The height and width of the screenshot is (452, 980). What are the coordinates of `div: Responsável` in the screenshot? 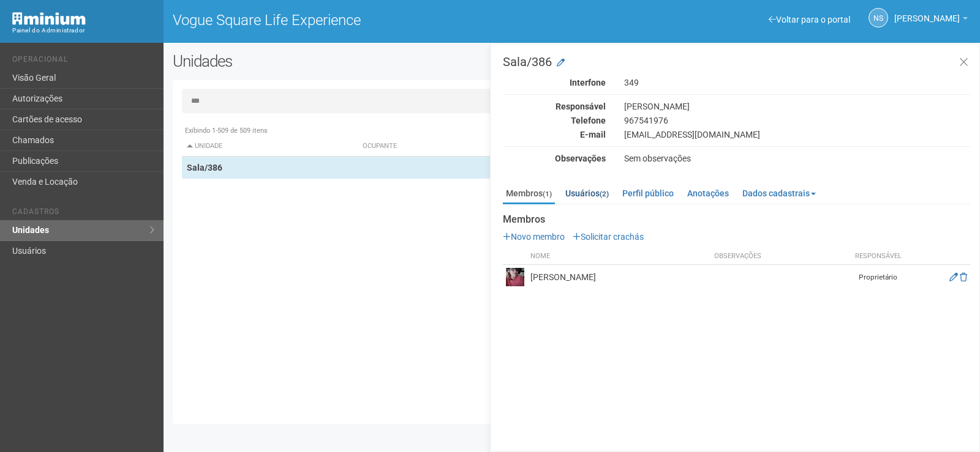 It's located at (555, 106).